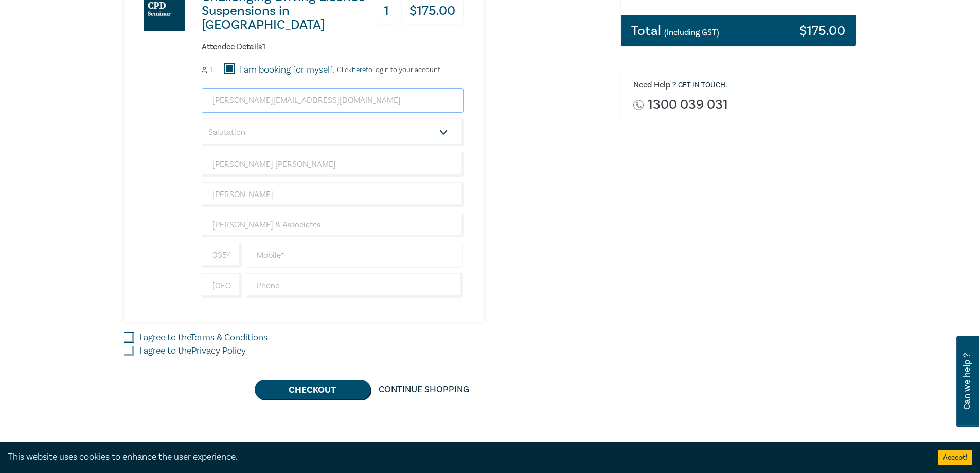  I want to click on h3: $ 175.00, so click(822, 31).